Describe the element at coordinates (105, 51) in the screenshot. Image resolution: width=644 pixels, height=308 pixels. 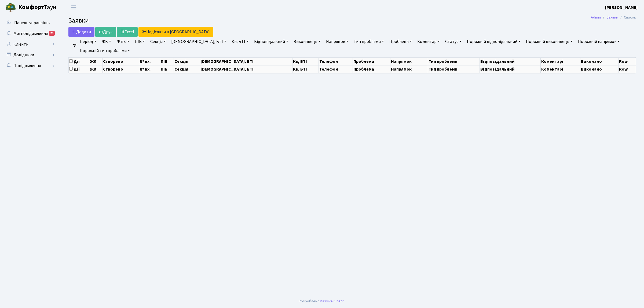
I see `a: Порожній тип проблеми` at that location.